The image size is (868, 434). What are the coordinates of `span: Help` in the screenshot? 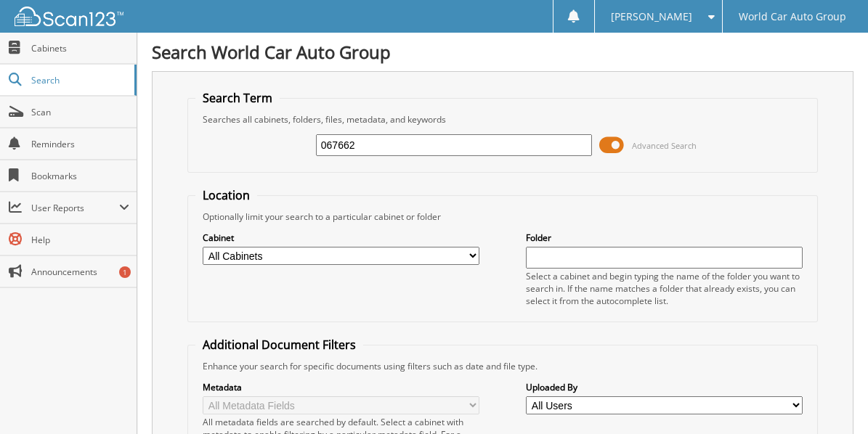 It's located at (80, 240).